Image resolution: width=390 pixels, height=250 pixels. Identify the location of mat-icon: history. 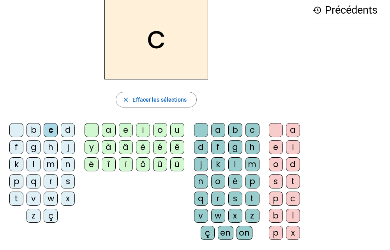
(317, 10).